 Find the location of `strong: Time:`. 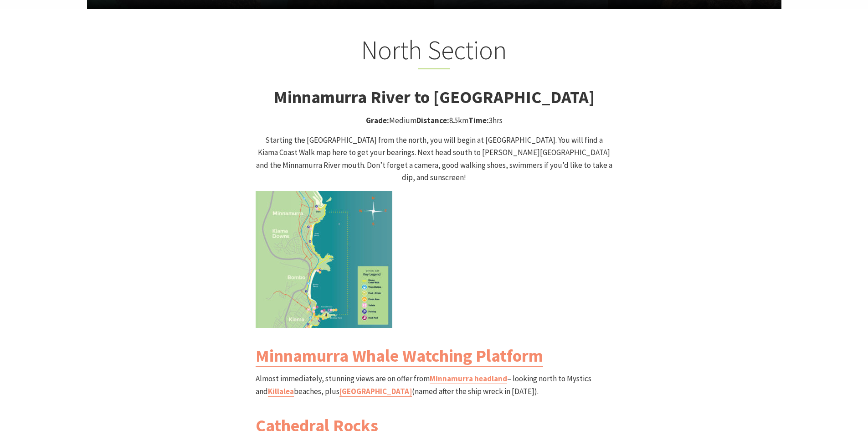

strong: Time: is located at coordinates (478, 120).